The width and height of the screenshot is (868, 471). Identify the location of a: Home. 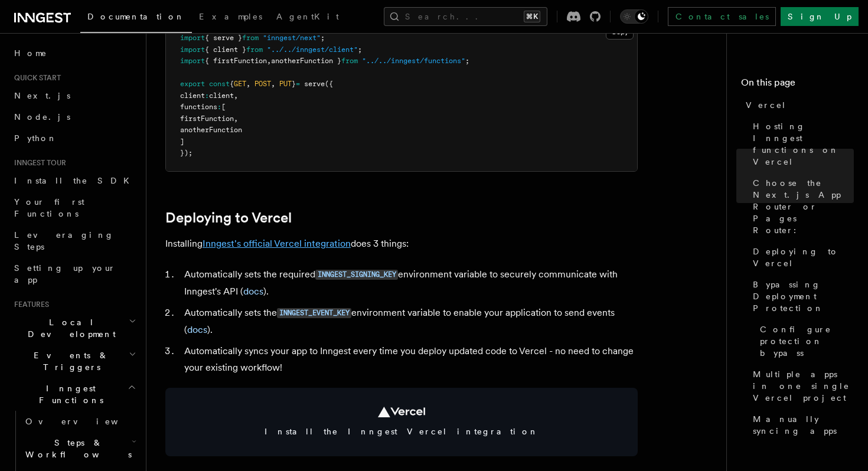
(74, 53).